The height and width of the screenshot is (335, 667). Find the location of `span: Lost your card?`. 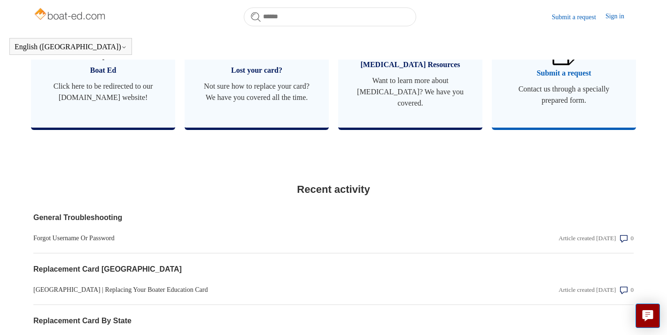

span: Lost your card? is located at coordinates (256, 70).